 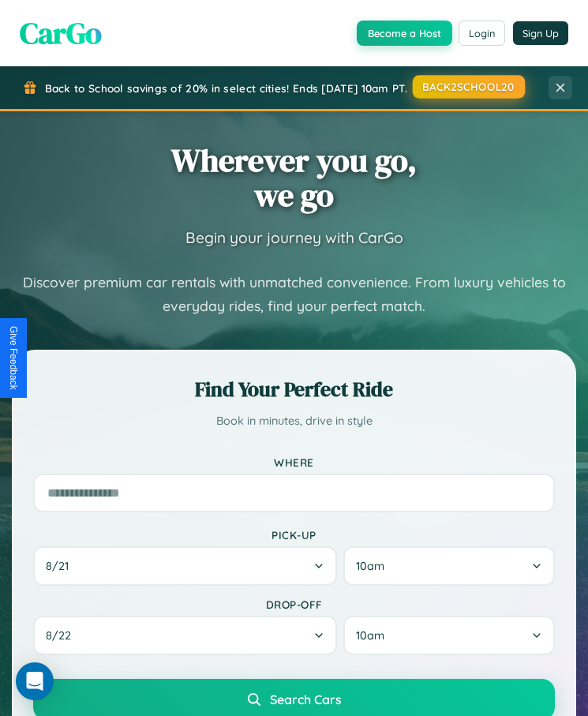 What do you see at coordinates (13, 358) in the screenshot?
I see `div: Give Feedback` at bounding box center [13, 358].